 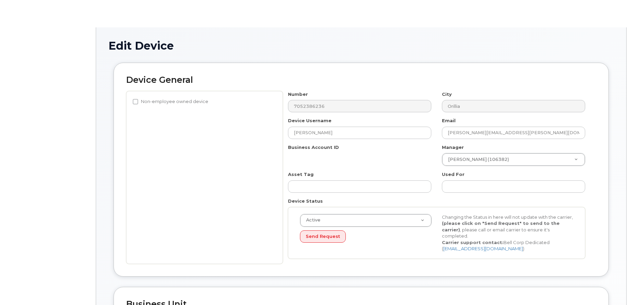 I want to click on label: Device Username, so click(x=309, y=120).